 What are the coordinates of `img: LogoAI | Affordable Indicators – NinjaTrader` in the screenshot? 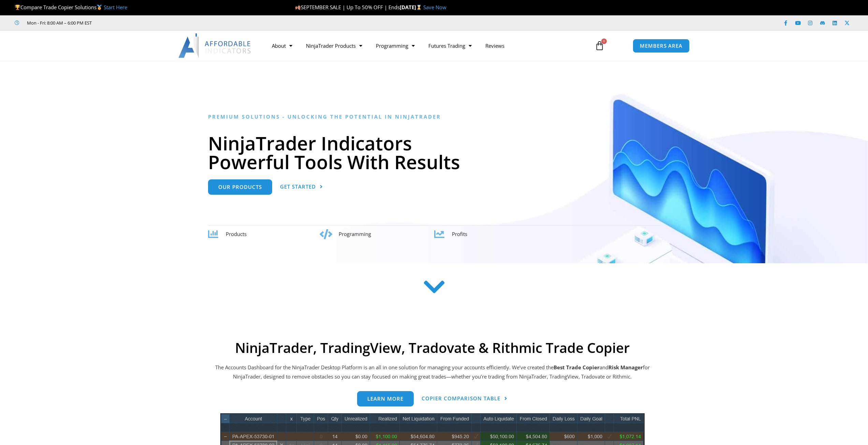 It's located at (215, 46).